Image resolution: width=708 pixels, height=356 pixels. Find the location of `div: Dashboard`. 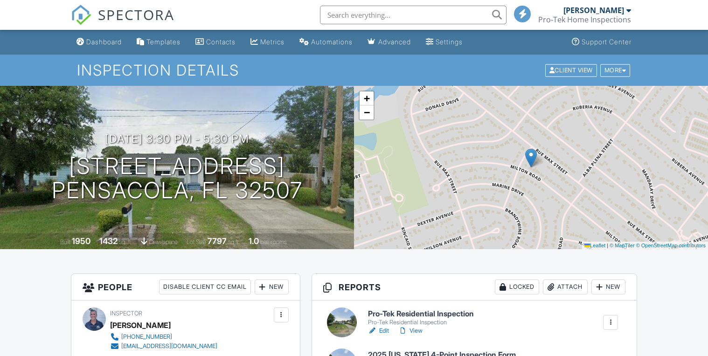

div: Dashboard is located at coordinates (104, 41).